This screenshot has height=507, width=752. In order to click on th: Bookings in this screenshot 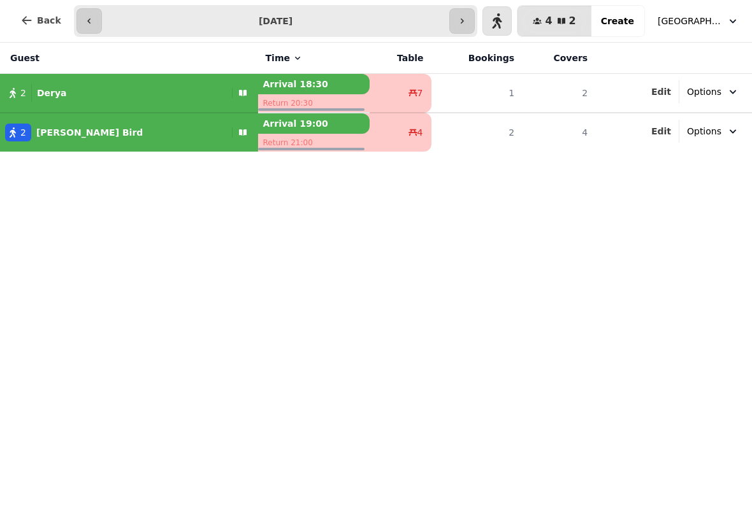, I will do `click(477, 58)`.